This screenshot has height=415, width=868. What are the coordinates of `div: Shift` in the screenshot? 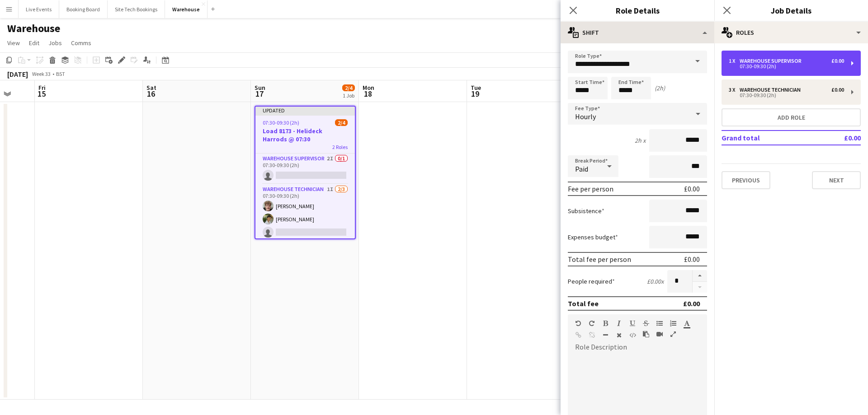 It's located at (637, 33).